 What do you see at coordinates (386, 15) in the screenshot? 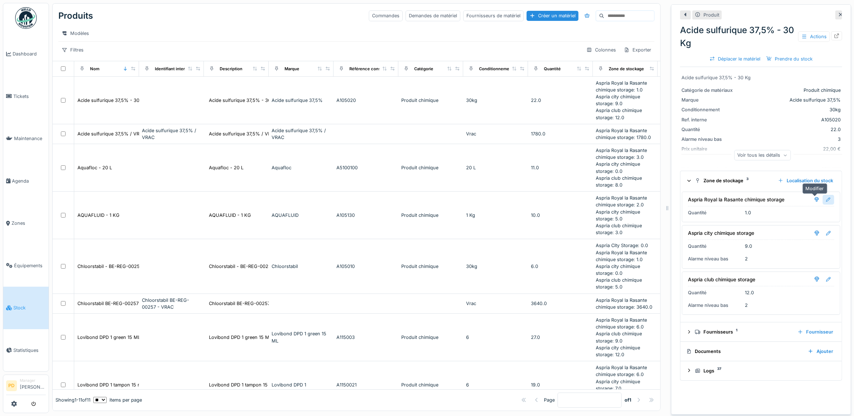
I see `div: Commandes` at bounding box center [386, 15].